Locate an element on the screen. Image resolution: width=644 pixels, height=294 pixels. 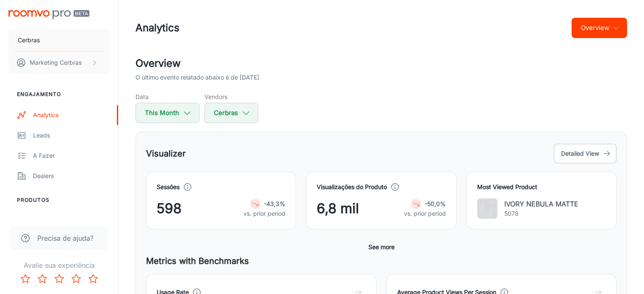
button: Detailed View is located at coordinates (585, 154).